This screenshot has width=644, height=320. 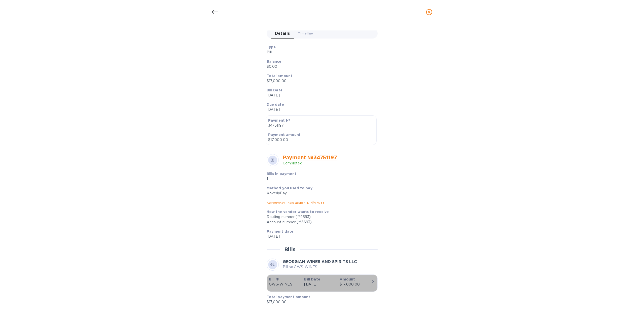 I want to click on a: Payment № 34751197, so click(x=310, y=157).